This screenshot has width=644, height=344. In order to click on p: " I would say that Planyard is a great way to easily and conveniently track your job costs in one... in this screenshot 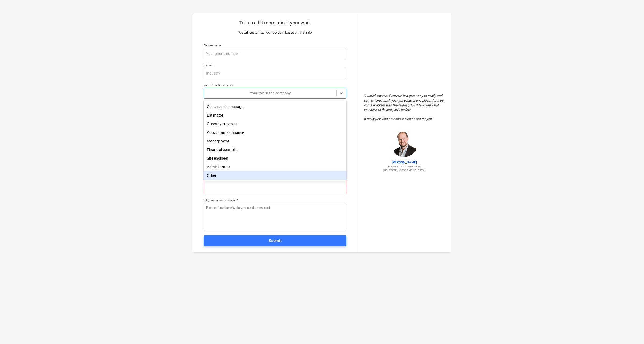, I will do `click(404, 107)`.